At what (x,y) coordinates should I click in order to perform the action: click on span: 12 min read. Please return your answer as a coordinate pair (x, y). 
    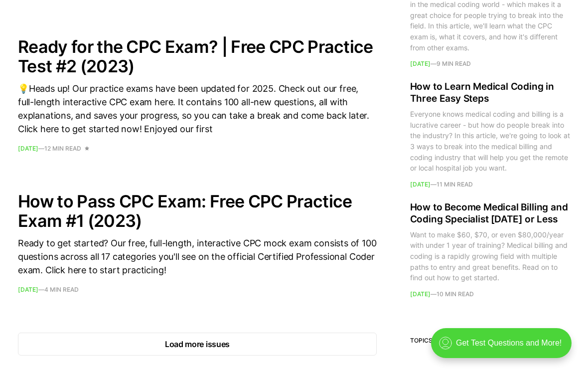
    Looking at the image, I should click on (63, 149).